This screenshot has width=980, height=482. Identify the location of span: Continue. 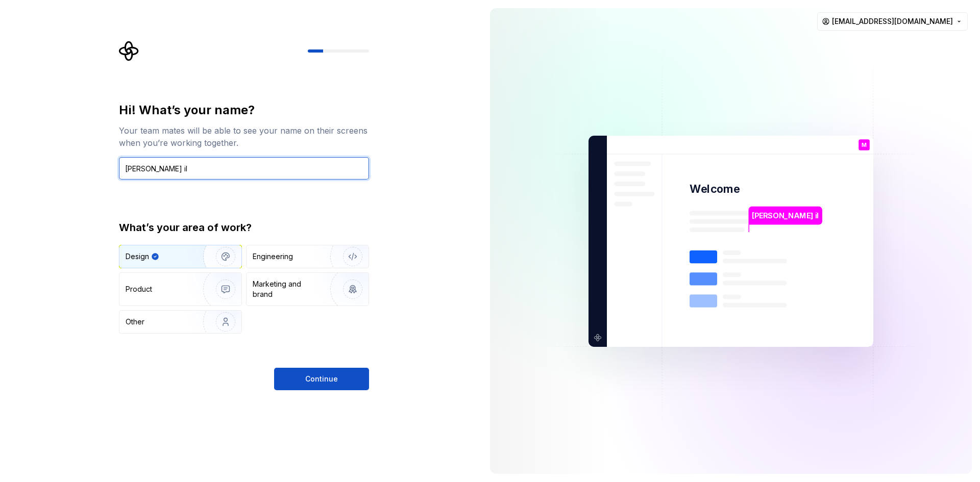
(322, 379).